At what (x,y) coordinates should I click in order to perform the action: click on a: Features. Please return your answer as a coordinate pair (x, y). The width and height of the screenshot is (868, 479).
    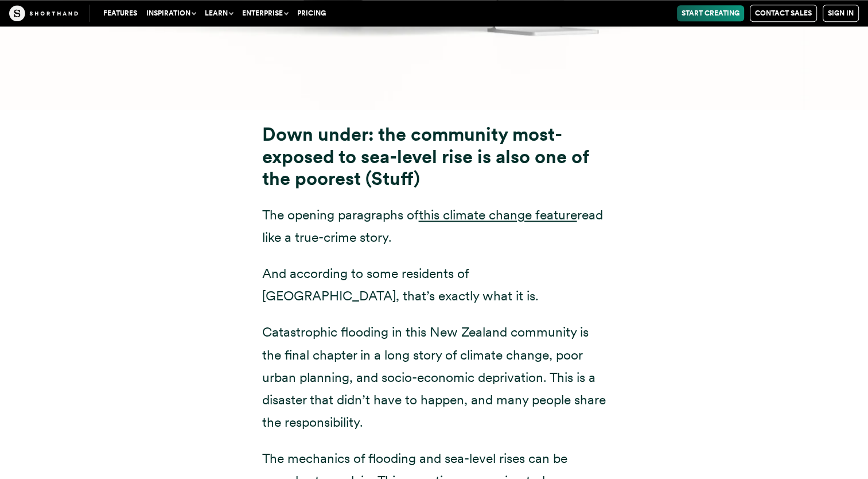
    Looking at the image, I should click on (120, 13).